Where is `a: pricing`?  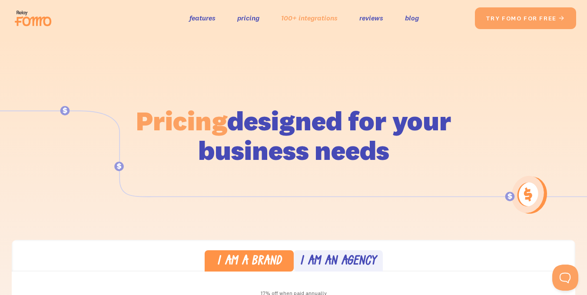 a: pricing is located at coordinates (248, 18).